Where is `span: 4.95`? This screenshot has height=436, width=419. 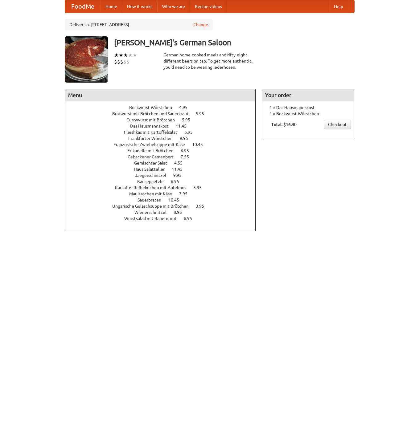 span: 4.95 is located at coordinates (186, 107).